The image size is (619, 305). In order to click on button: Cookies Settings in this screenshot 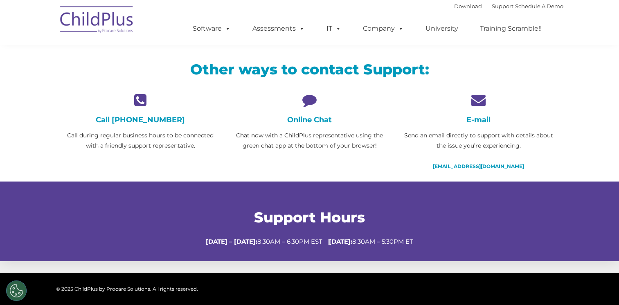, I will do `click(16, 291)`.